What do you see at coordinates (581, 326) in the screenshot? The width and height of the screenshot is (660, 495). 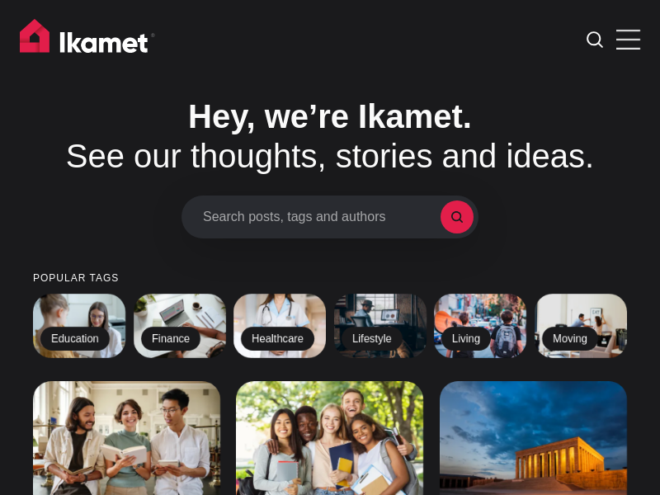 I see `a: Moving` at bounding box center [581, 326].